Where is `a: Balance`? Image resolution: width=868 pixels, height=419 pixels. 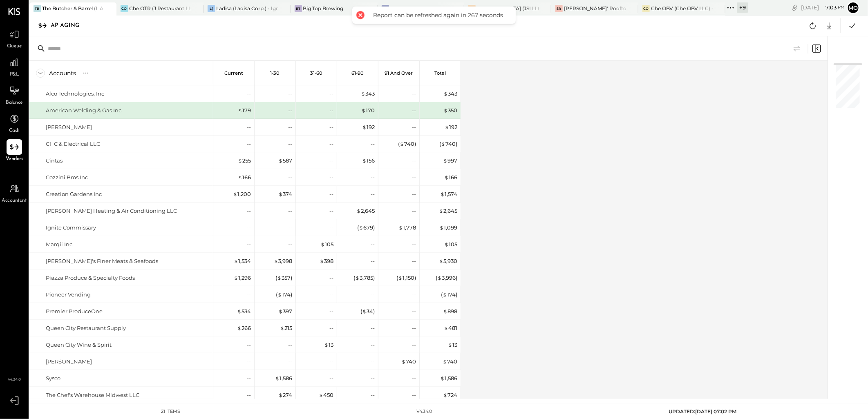 a: Balance is located at coordinates (15, 95).